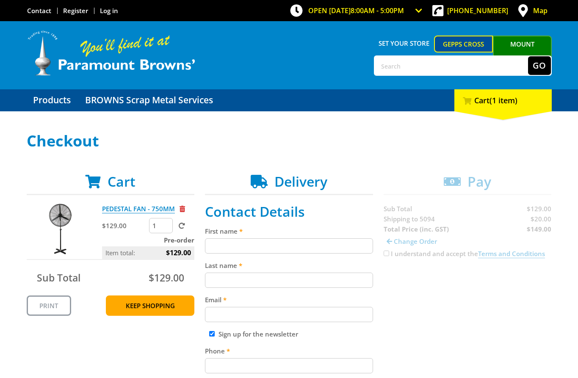 The height and width of the screenshot is (378, 578). What do you see at coordinates (404, 43) in the screenshot?
I see `span: Set your store` at bounding box center [404, 43].